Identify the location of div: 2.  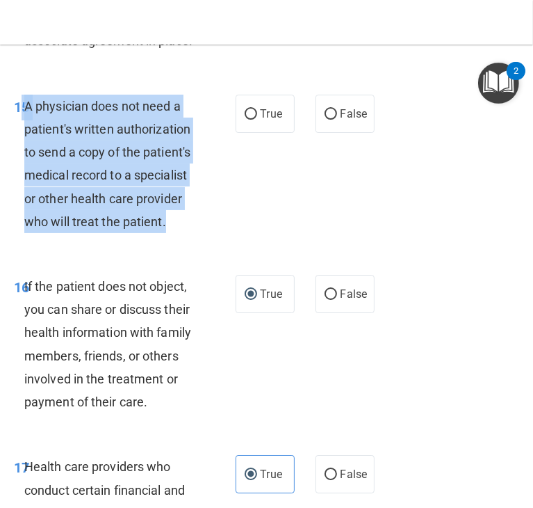
(516, 80).